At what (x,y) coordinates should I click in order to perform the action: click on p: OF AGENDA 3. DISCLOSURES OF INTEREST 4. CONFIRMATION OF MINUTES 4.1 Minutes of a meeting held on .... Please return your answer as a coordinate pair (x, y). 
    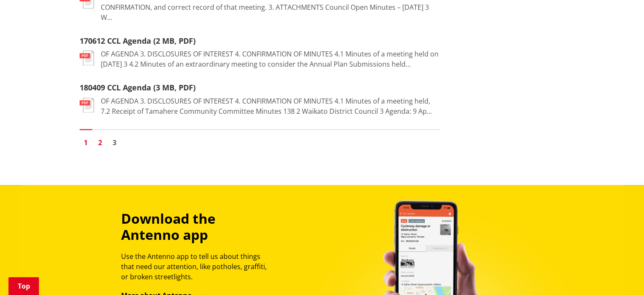
    Looking at the image, I should click on (270, 59).